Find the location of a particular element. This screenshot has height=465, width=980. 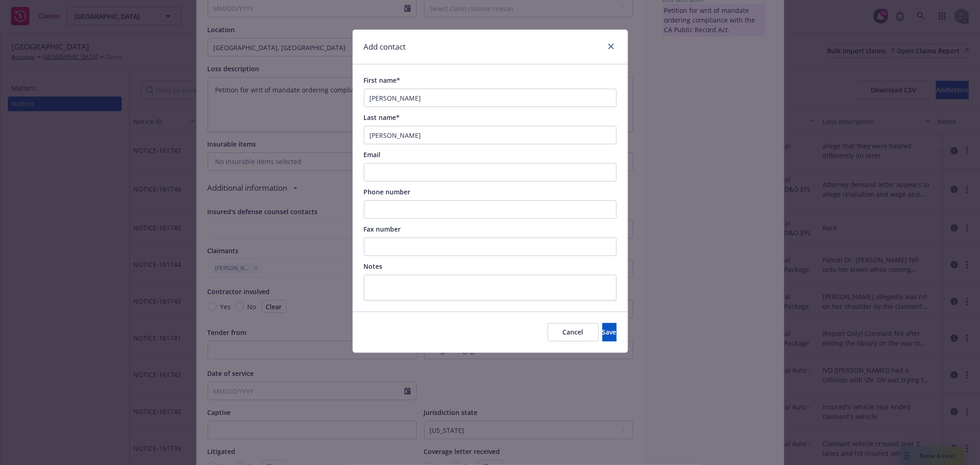

span: Last name* is located at coordinates (382, 118).